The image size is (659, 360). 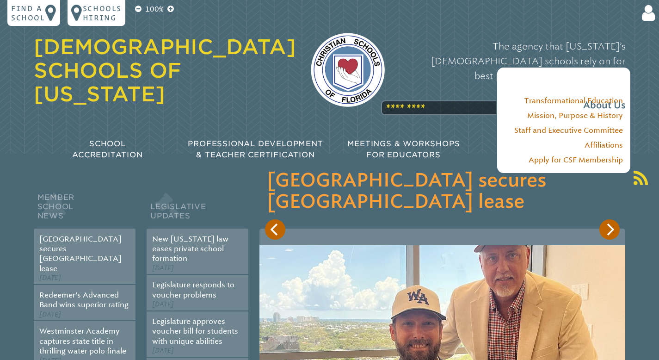 I want to click on a: Apply for CSF Membership, so click(x=576, y=160).